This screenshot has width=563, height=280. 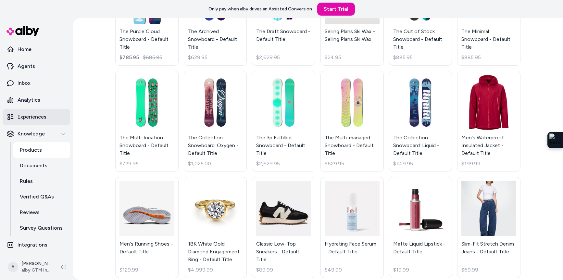 I want to click on a: Survey Questions, so click(x=42, y=228).